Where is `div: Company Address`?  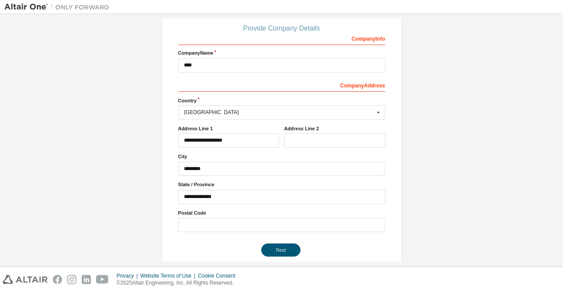
div: Company Address is located at coordinates (282, 85).